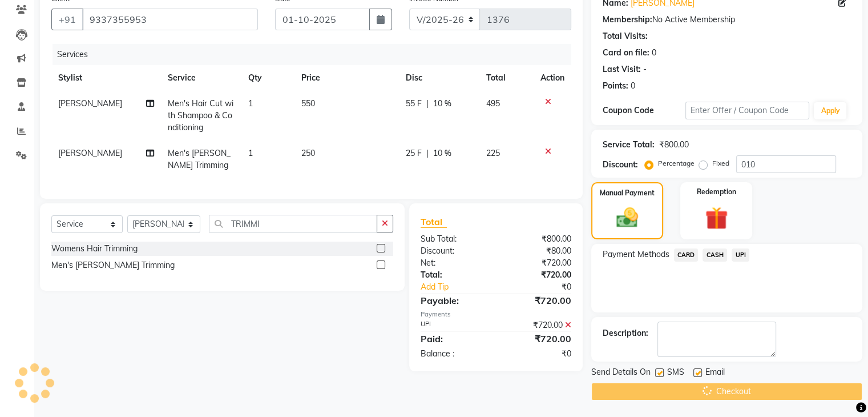 The height and width of the screenshot is (417, 868). What do you see at coordinates (493, 153) in the screenshot?
I see `span: 225` at bounding box center [493, 153].